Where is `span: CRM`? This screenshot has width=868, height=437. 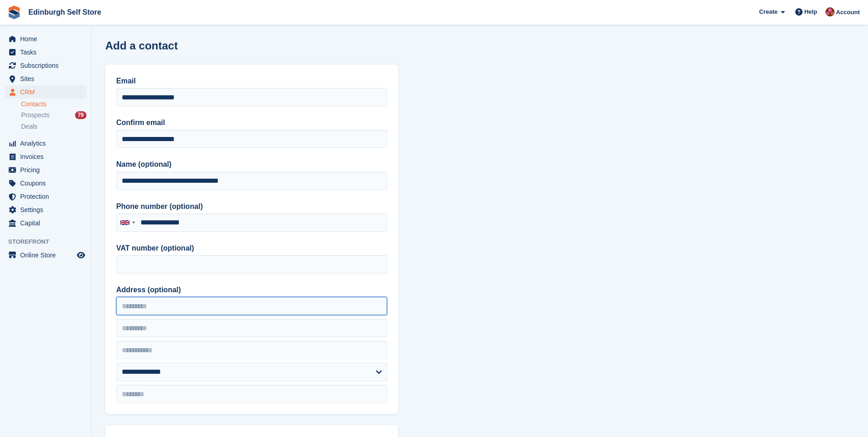 span: CRM is located at coordinates (48, 92).